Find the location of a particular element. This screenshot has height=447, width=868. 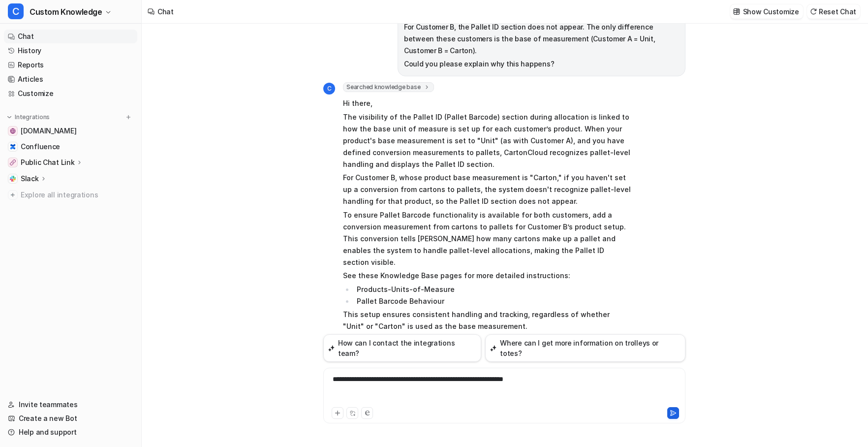

a: Chat is located at coordinates (71, 36).